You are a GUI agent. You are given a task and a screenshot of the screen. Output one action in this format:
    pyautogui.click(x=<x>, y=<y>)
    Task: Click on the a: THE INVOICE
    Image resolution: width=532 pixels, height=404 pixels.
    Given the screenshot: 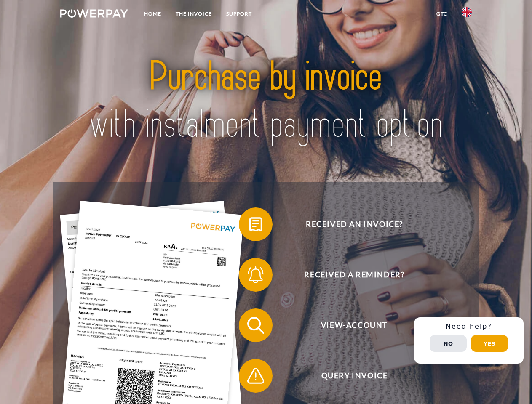 What is the action you would take?
    pyautogui.click(x=194, y=14)
    